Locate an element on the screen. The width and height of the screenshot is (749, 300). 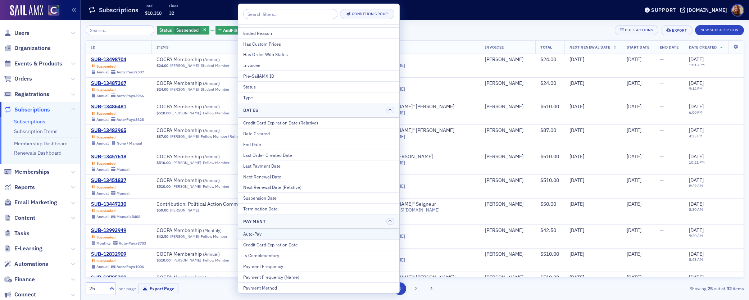
div: Condition Group is located at coordinates (370, 14).